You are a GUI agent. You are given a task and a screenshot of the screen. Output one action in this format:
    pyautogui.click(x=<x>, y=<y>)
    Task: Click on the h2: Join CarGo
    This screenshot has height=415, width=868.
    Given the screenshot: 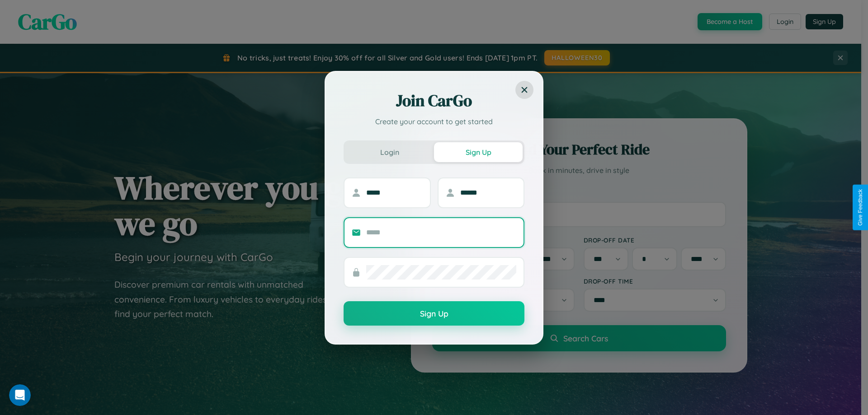 What is the action you would take?
    pyautogui.click(x=434, y=101)
    